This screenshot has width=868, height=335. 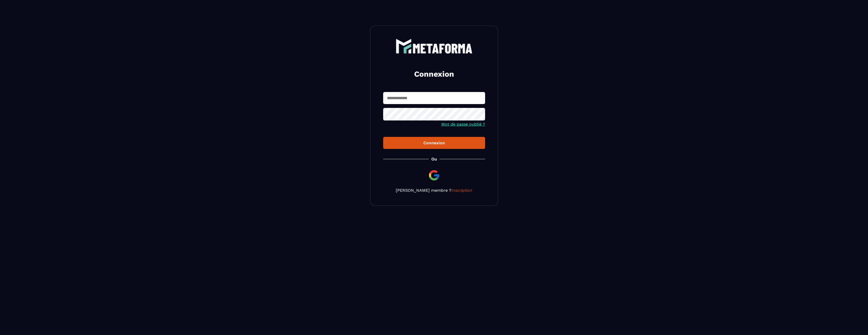 What do you see at coordinates (434, 46) in the screenshot?
I see `a: logo` at bounding box center [434, 46].